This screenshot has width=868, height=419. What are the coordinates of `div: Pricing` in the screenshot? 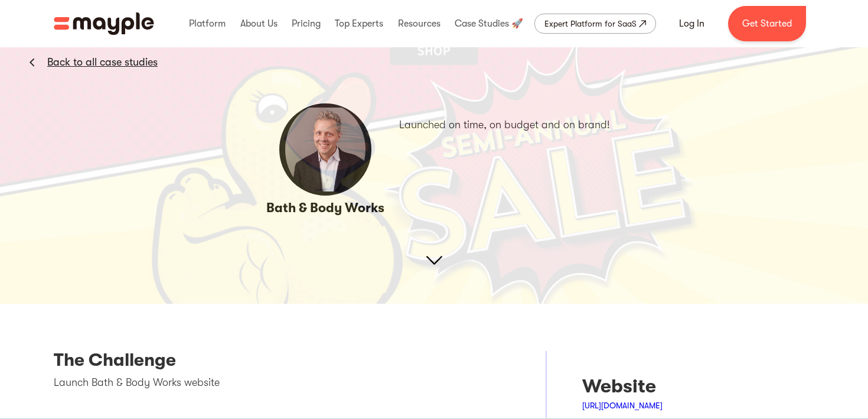 It's located at (306, 24).